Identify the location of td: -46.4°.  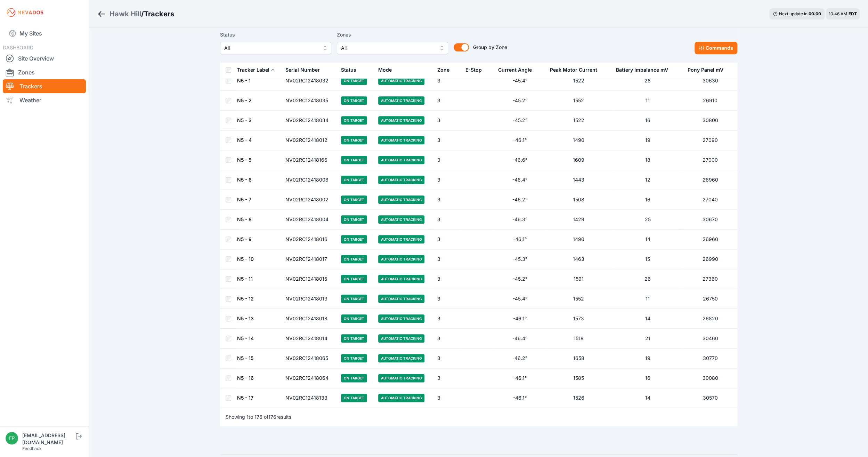
(520, 180).